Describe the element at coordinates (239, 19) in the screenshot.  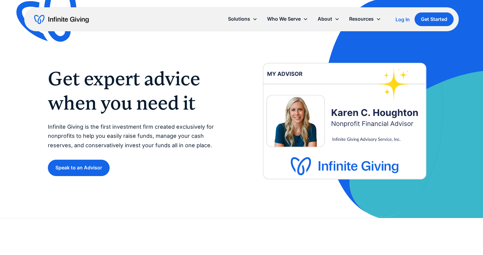
I see `div: Solutions` at that location.